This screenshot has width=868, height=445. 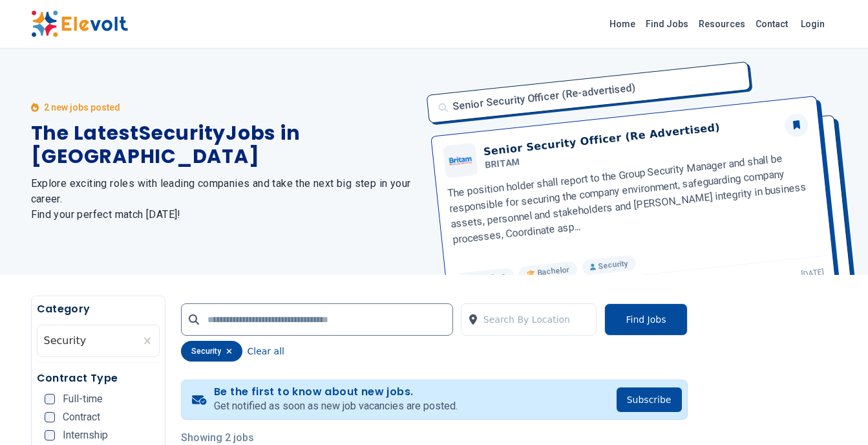 What do you see at coordinates (49, 400) in the screenshot?
I see `input: Full-time` at bounding box center [49, 400].